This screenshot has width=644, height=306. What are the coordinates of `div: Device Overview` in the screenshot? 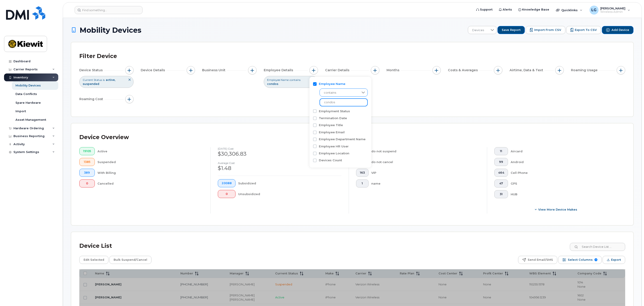 It's located at (104, 137).